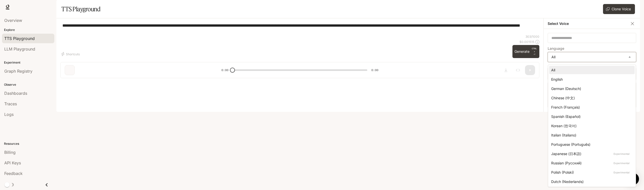  I want to click on div: German (Deutsch), so click(591, 89).